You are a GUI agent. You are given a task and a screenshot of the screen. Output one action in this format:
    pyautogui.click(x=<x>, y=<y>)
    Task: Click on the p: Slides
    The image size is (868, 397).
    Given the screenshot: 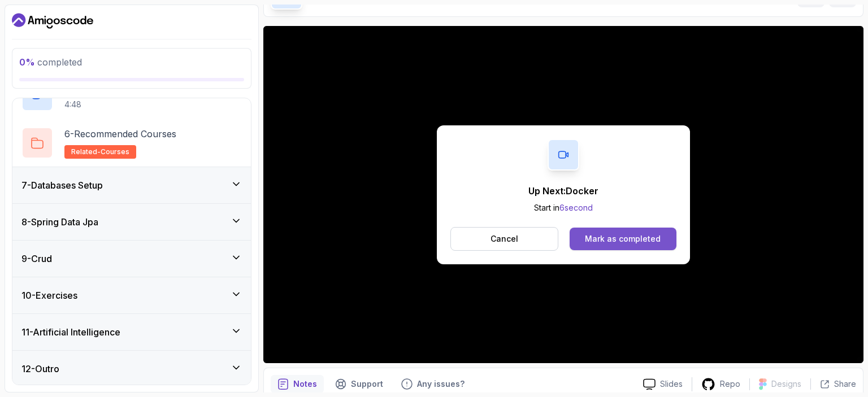 What is the action you would take?
    pyautogui.click(x=671, y=384)
    